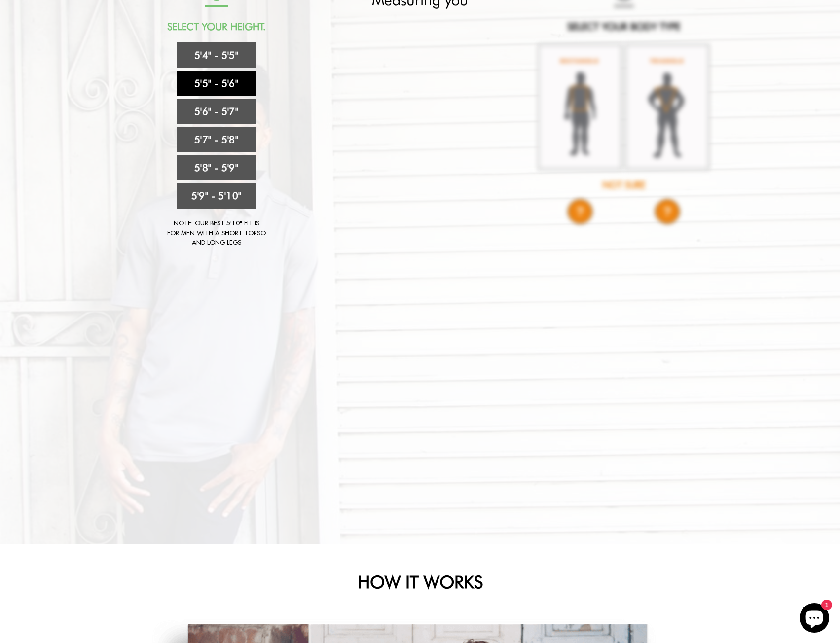 This screenshot has width=840, height=643. Describe the element at coordinates (420, 582) in the screenshot. I see `h2: HOW IT WORKS` at that location.